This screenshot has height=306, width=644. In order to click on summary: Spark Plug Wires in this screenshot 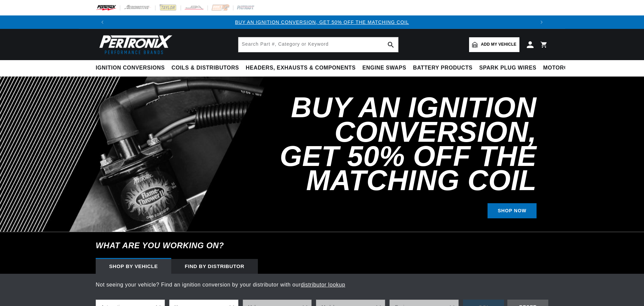, I will do `click(507, 68)`.